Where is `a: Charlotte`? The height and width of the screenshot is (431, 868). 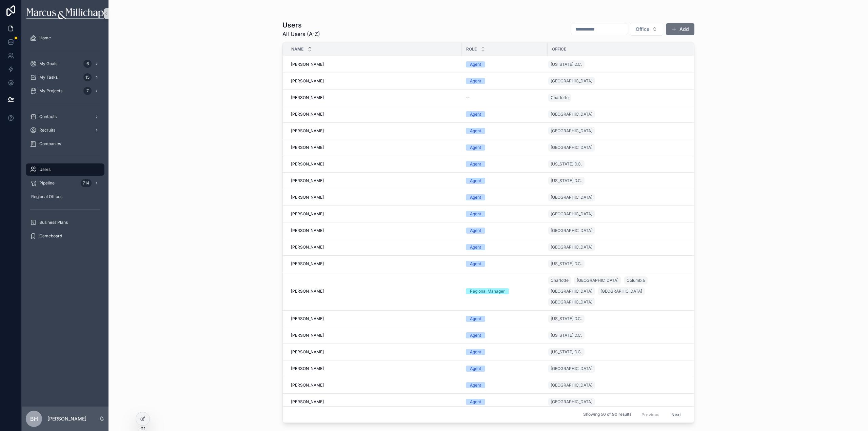 a: Charlotte is located at coordinates (620, 98).